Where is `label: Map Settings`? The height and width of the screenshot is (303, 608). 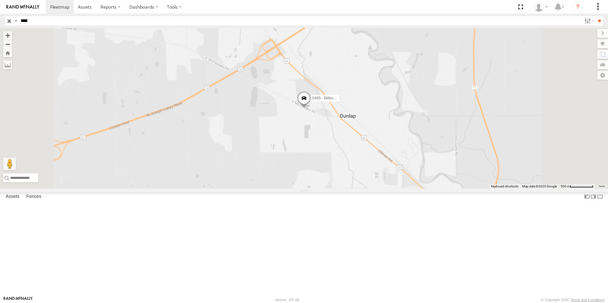 label: Map Settings is located at coordinates (602, 75).